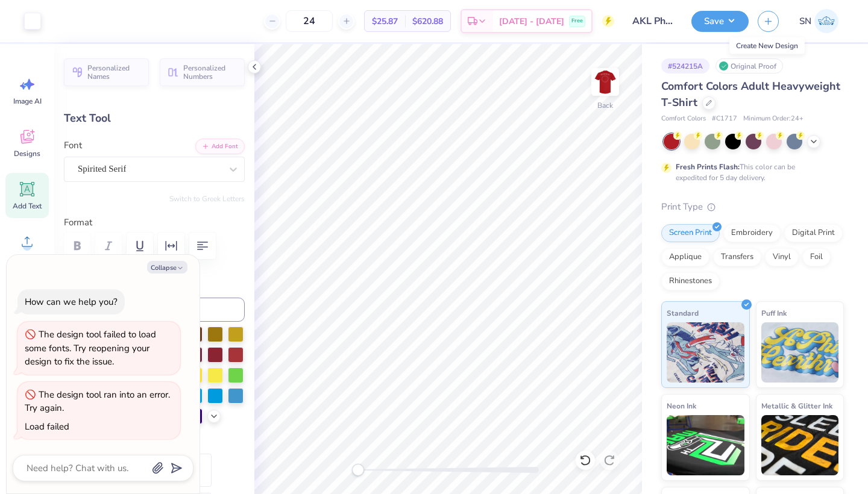 This screenshot has width=868, height=494. I want to click on div: Create New Design, so click(767, 46).